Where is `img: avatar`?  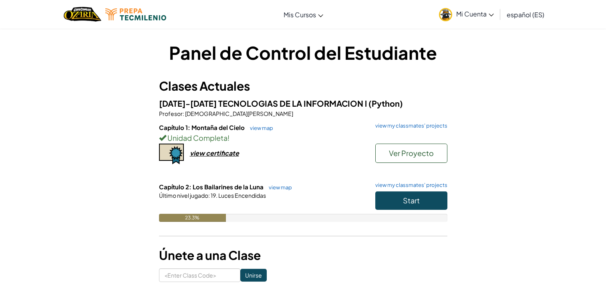
img: avatar is located at coordinates (445, 14).